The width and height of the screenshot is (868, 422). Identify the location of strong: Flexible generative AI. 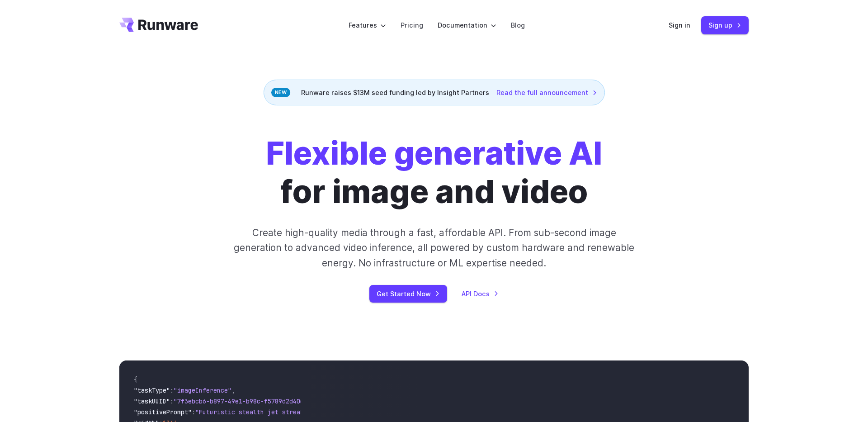
(434, 153).